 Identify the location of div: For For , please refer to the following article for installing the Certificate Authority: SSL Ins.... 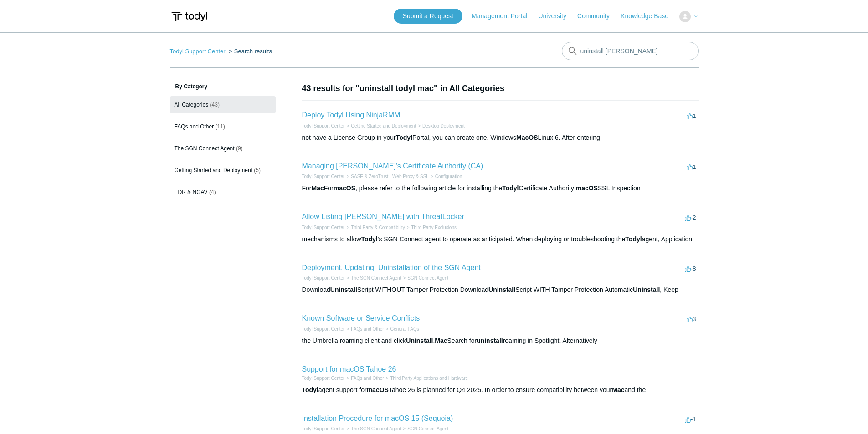
(500, 188).